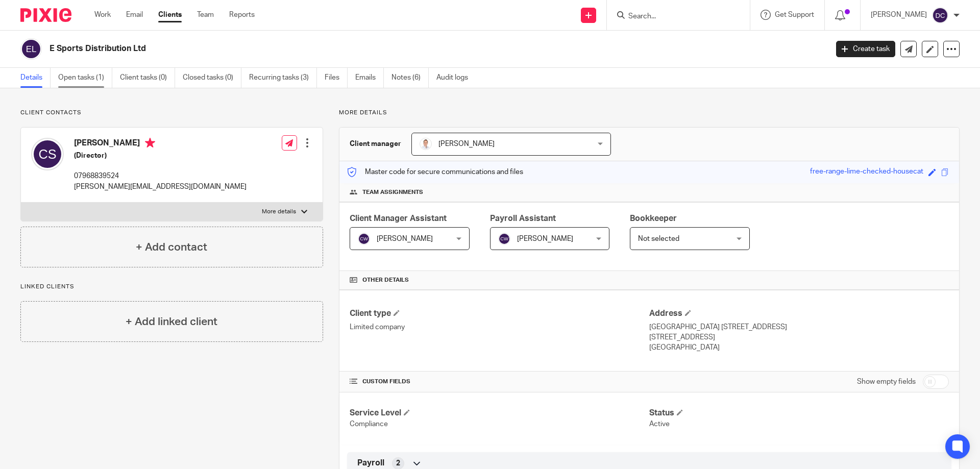 This screenshot has height=469, width=980. Describe the element at coordinates (283, 77) in the screenshot. I see `a: Recurring tasks (3)` at that location.